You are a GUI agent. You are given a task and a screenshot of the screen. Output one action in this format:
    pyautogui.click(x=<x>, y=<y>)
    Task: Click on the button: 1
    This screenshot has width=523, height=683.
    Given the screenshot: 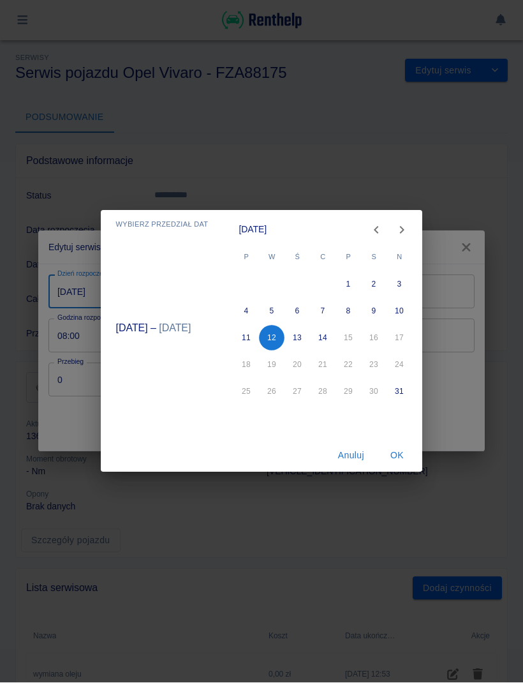 What is the action you would take?
    pyautogui.click(x=349, y=285)
    